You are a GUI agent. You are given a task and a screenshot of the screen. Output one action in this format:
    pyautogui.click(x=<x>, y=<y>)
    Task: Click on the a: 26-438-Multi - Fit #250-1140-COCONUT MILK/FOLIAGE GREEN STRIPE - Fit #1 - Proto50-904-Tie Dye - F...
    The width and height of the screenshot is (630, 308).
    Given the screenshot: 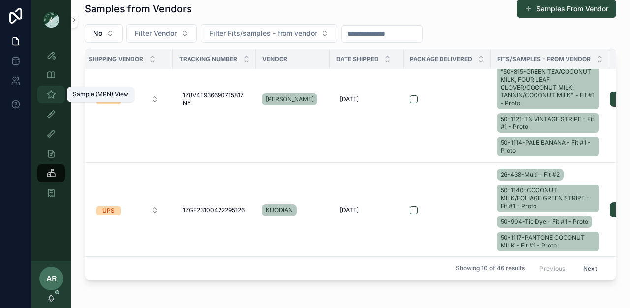 What is the action you would take?
    pyautogui.click(x=550, y=210)
    